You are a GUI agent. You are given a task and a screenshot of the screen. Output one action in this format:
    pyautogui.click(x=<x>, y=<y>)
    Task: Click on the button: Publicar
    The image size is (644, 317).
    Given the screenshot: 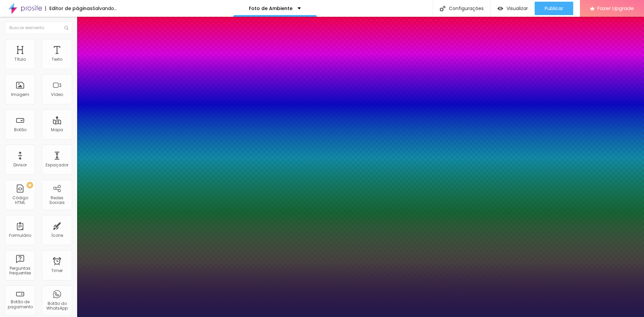 What is the action you would take?
    pyautogui.click(x=554, y=8)
    